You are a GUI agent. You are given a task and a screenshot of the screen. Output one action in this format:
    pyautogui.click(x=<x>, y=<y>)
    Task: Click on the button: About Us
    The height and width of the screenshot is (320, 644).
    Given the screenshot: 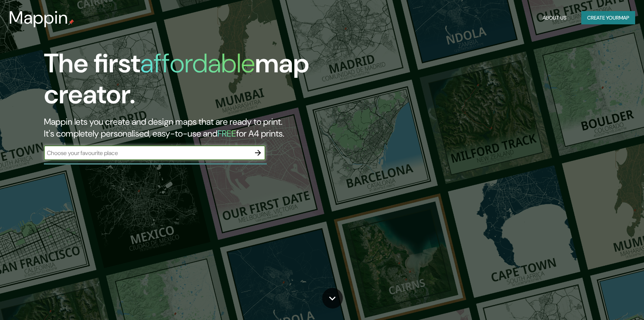 What is the action you would take?
    pyautogui.click(x=554, y=17)
    